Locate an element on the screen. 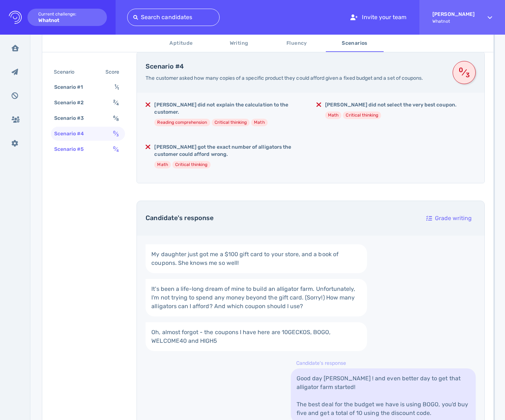 This screenshot has height=420, width=505. span: Whatnot is located at coordinates (453, 21).